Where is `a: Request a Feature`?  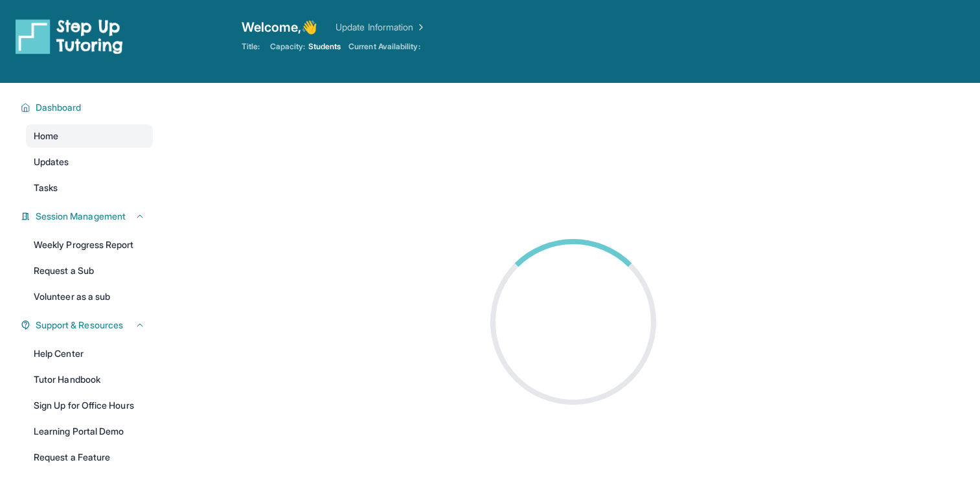 a: Request a Feature is located at coordinates (90, 457).